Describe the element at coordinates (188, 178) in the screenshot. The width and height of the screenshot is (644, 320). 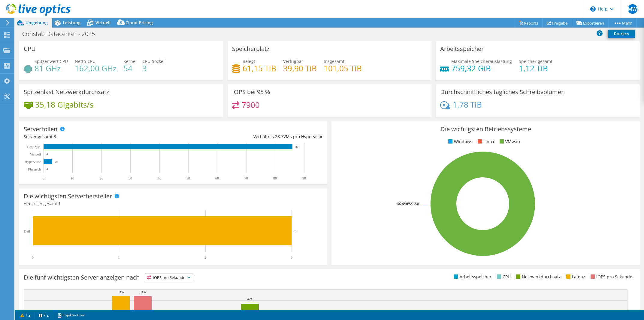
I see `text: 50` at that location.